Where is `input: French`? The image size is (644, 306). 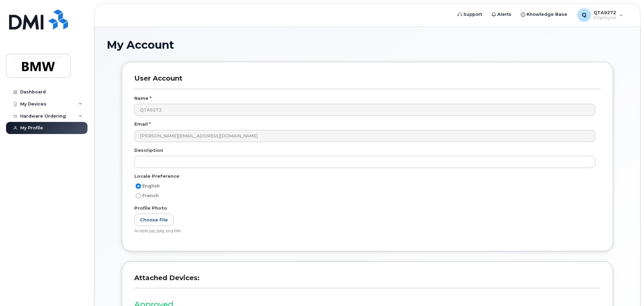 input: French is located at coordinates (138, 196).